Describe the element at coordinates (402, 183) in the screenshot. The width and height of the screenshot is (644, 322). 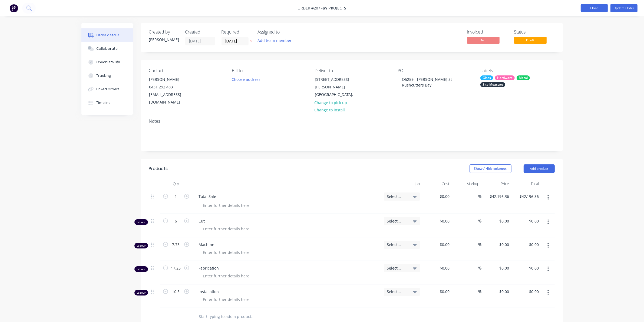
I see `div: Job` at that location.